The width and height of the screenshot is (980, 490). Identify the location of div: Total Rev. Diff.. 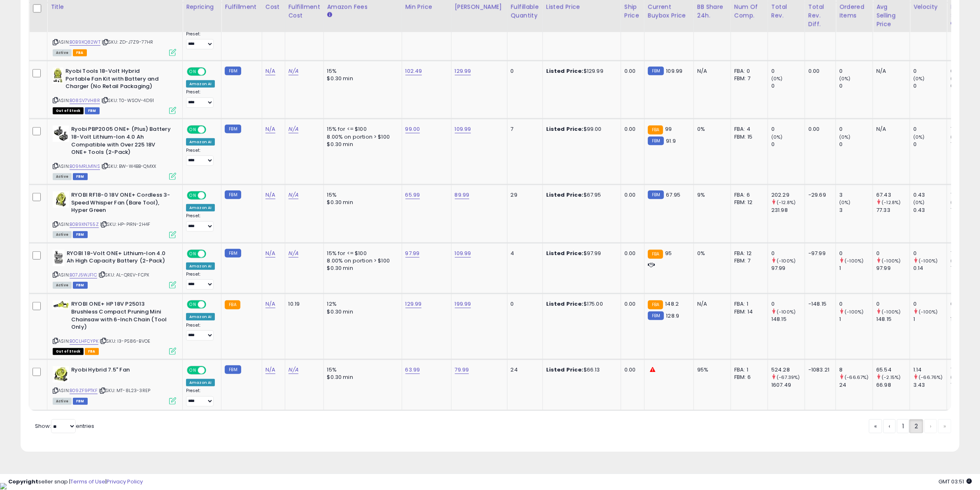
(820, 16).